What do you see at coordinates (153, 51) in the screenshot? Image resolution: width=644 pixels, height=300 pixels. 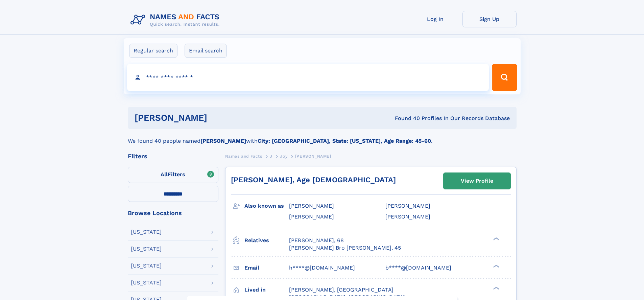 I see `label: Regular search` at bounding box center [153, 51].